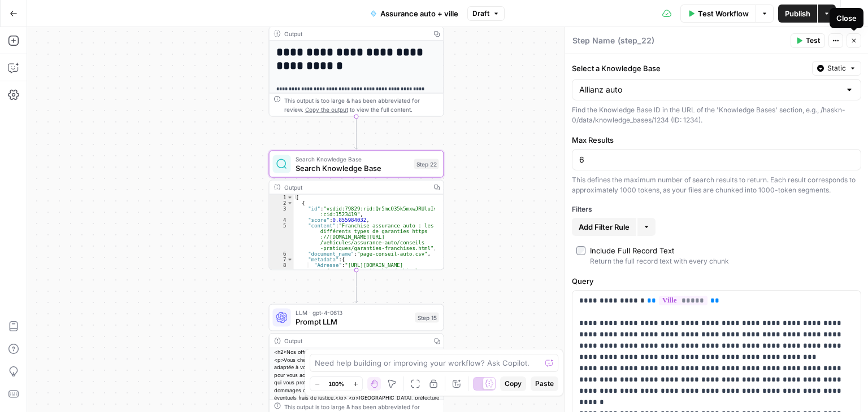 This screenshot has width=868, height=412. Describe the element at coordinates (631, 251) in the screenshot. I see `div: Include Full Record Text` at that location.